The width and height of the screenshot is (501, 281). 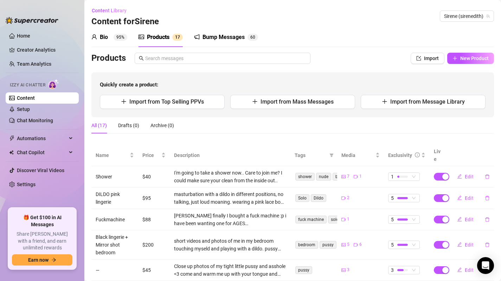 I want to click on span: search, so click(x=141, y=58).